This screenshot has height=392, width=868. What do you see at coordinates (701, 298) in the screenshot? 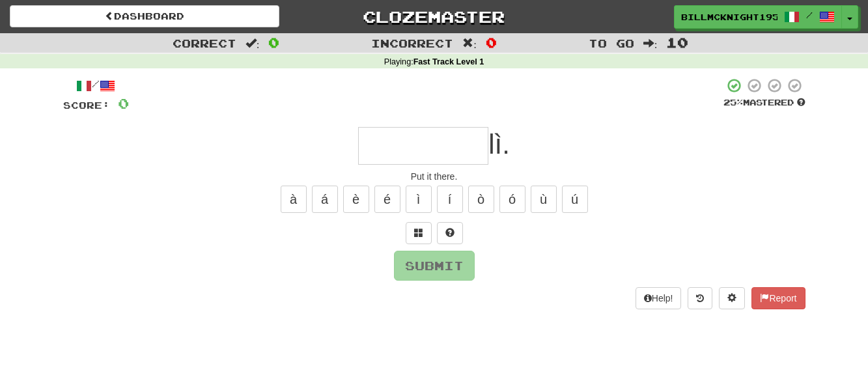
I see `button: Round history (alt+y)` at bounding box center [701, 298].